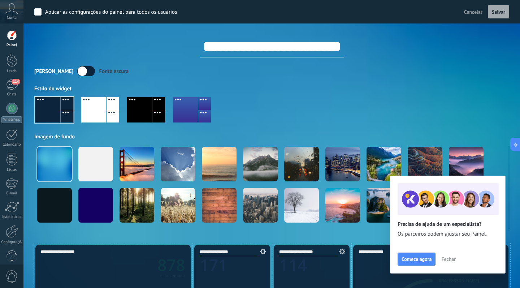 This screenshot has width=520, height=288. I want to click on div: Fonte escura, so click(114, 71).